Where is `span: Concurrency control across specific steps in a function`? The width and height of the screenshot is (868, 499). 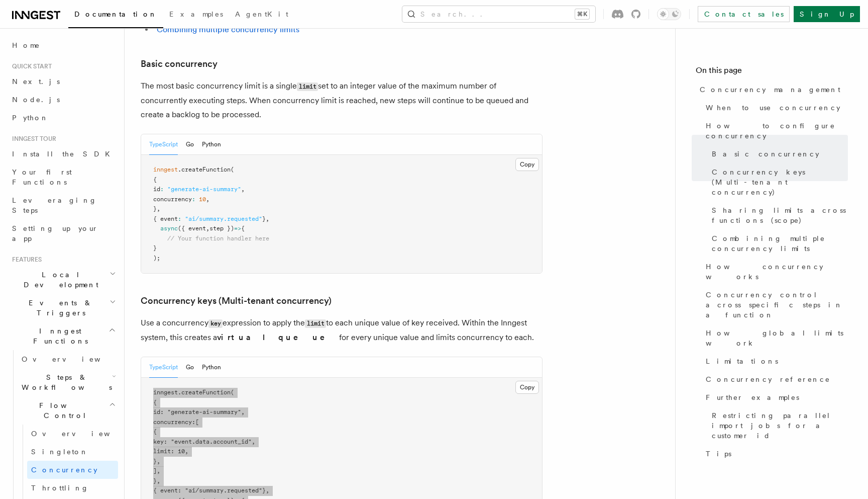
span: Concurrency control across specific steps in a function is located at coordinates (777, 304).